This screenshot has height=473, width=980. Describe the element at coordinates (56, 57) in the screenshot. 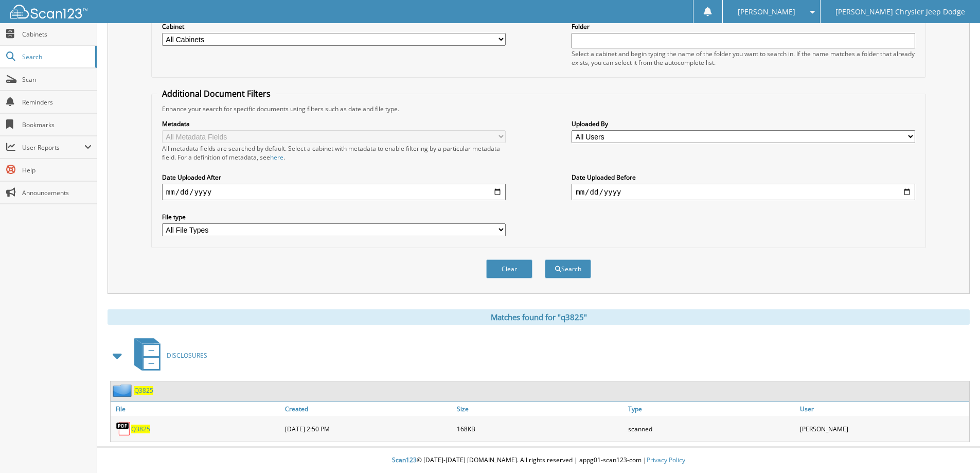

I see `span: Search` at that location.